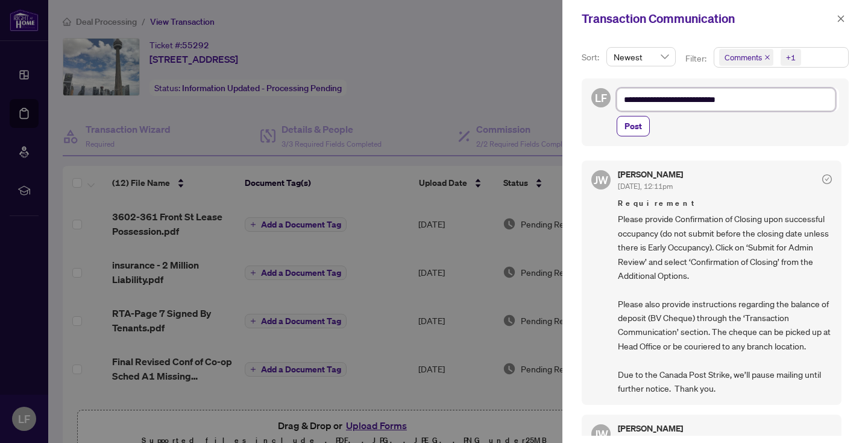  I want to click on span: Requirement, so click(725, 203).